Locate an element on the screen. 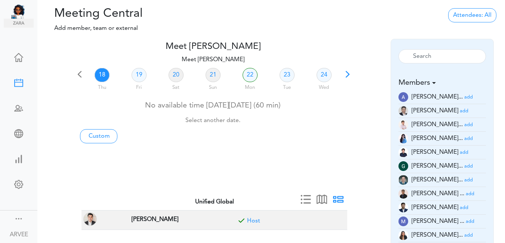 Image resolution: width=505 pixels, height=243 pixels. input: Search is located at coordinates (442, 56).